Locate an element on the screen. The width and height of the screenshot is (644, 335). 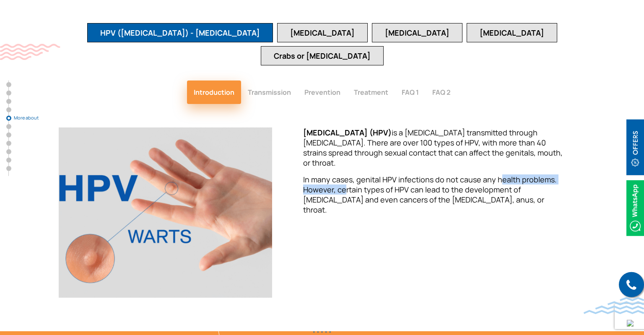
img: Whatsappicon is located at coordinates (635, 208).